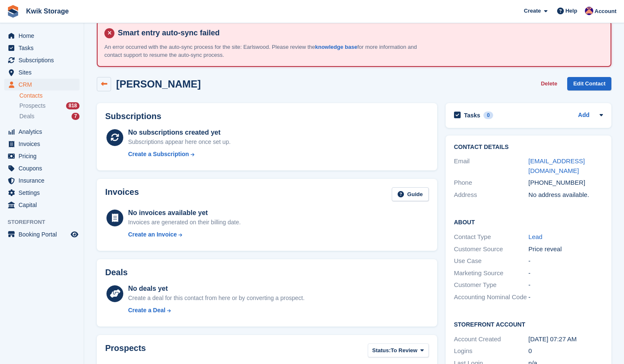  What do you see at coordinates (589, 84) in the screenshot?
I see `a: Edit Contact` at bounding box center [589, 84].